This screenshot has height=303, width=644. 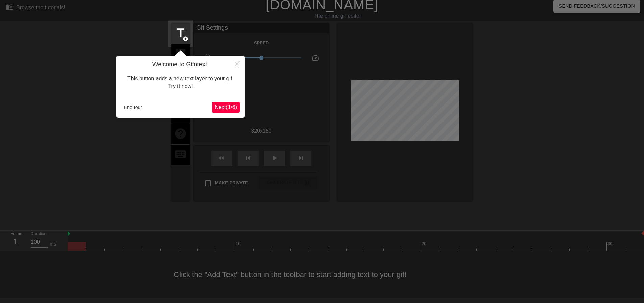 I want to click on button: End tour, so click(x=133, y=107).